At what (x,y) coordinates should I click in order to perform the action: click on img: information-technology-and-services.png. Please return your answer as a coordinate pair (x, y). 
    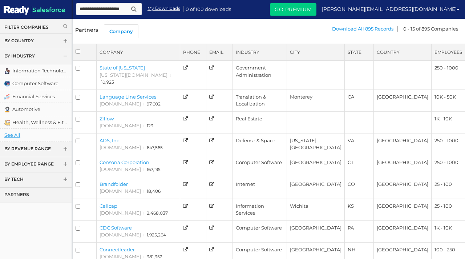
    Looking at the image, I should click on (7, 71).